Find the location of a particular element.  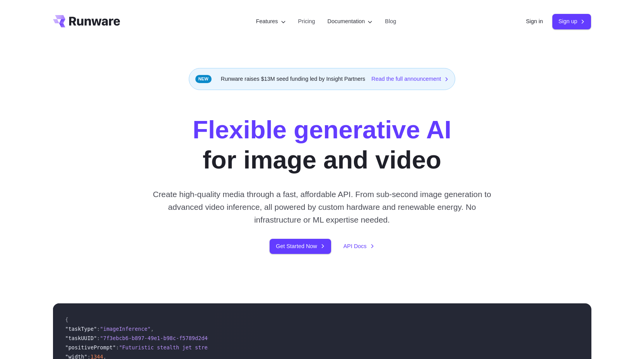

label: Documentation is located at coordinates (350, 21).